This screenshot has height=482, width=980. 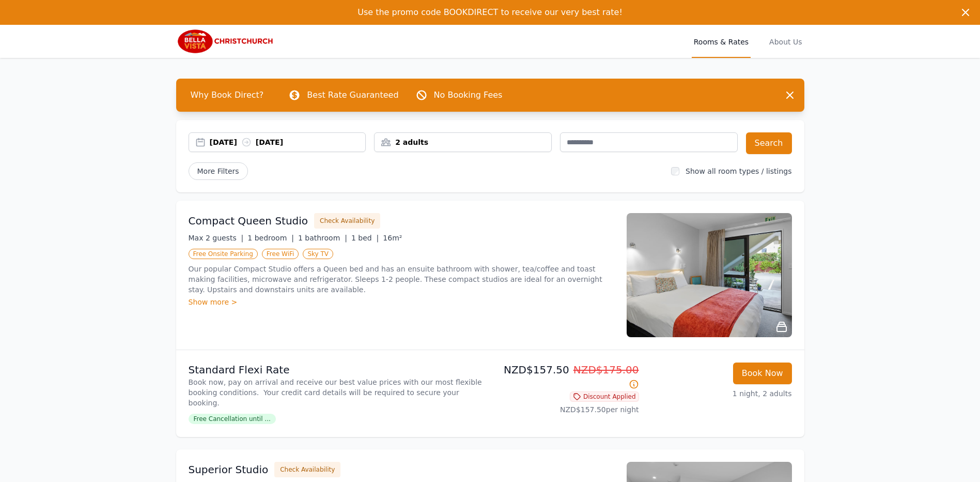 I want to click on span: Max 2 guests |, so click(x=216, y=237).